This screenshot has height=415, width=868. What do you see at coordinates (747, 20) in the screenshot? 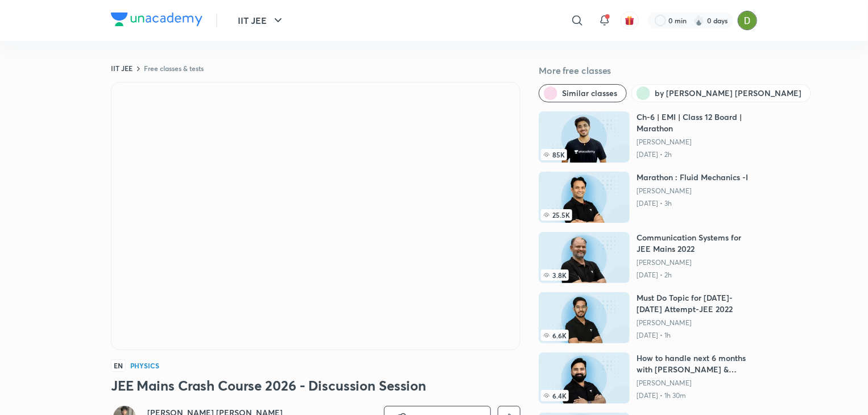
I see `img: Divyani Bhatkar` at bounding box center [747, 20].